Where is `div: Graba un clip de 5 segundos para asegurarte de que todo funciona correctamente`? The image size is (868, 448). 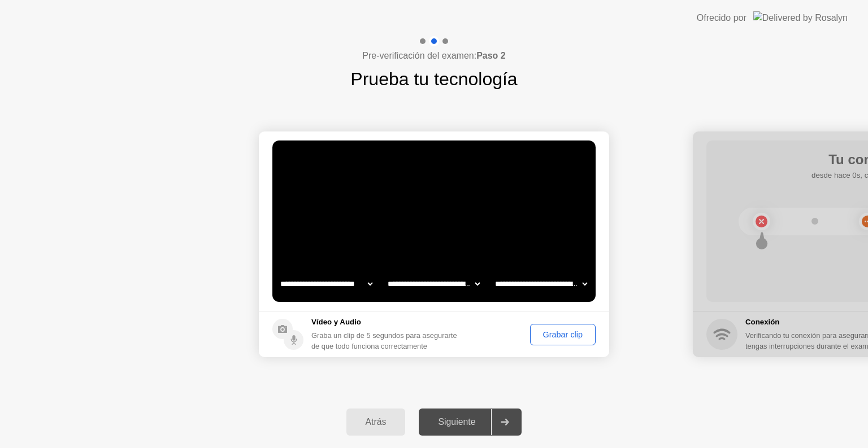 div: Graba un clip de 5 segundos para asegurarte de que todo funciona correctamente is located at coordinates (387, 341).